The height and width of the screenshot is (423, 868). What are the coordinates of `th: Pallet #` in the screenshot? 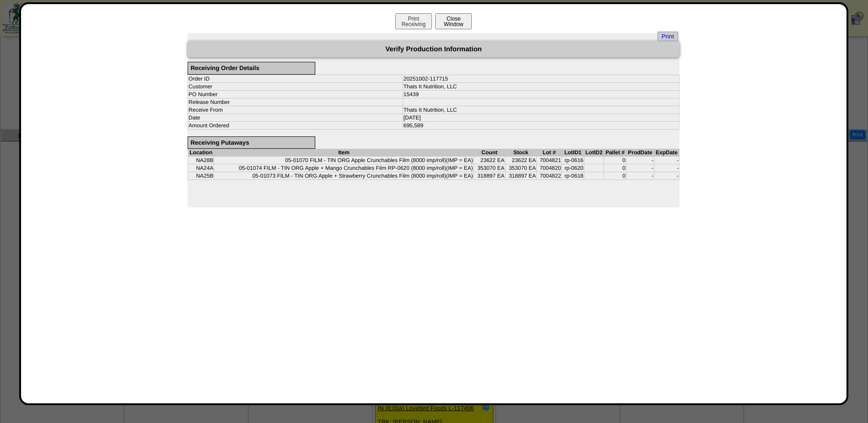 It's located at (615, 152).